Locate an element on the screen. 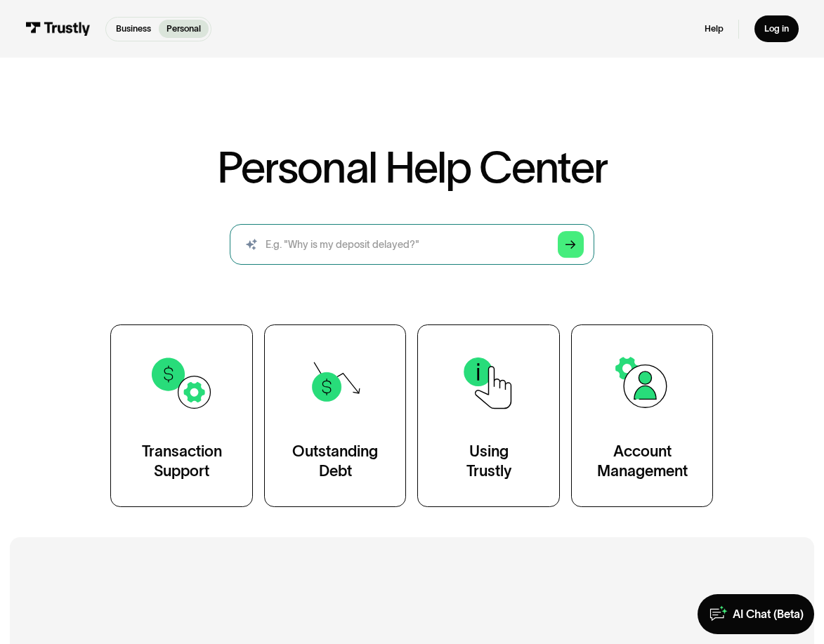  div: Outstanding Debt is located at coordinates (335, 461).